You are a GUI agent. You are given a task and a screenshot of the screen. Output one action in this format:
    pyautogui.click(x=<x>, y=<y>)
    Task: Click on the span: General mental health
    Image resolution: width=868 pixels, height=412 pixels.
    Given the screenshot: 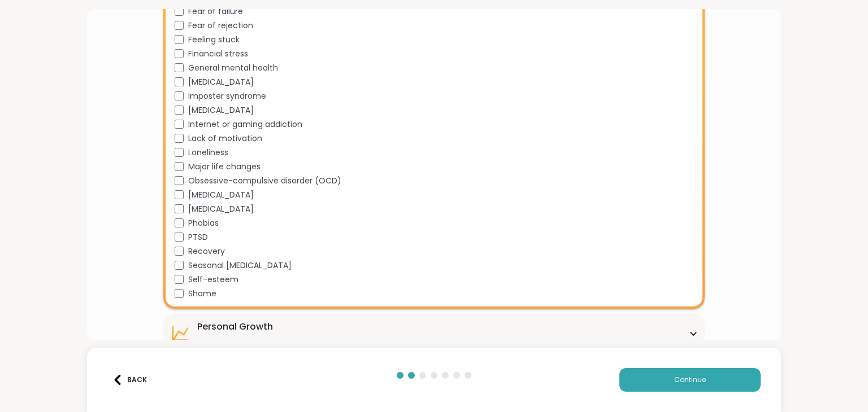 What is the action you would take?
    pyautogui.click(x=233, y=67)
    